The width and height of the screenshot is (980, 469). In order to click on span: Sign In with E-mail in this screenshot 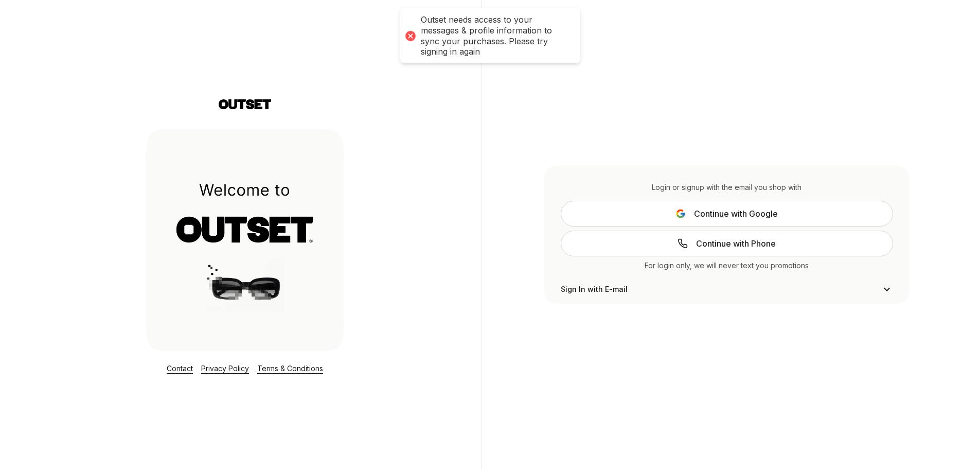, I will do `click(594, 289)`.